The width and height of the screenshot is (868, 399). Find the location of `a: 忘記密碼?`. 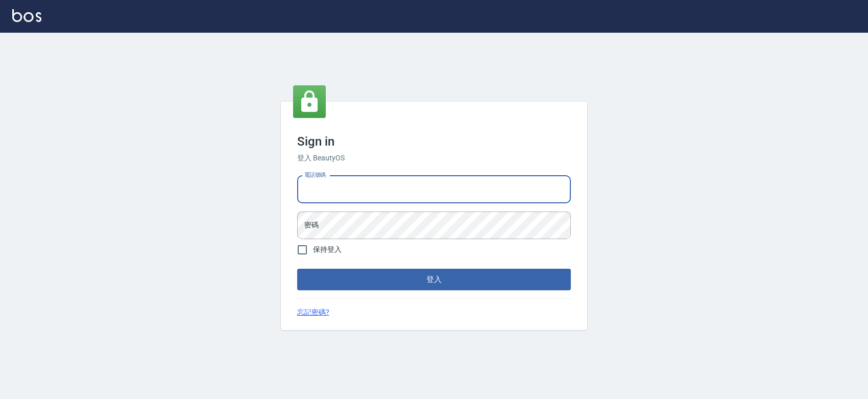

a: 忘記密碼? is located at coordinates (313, 312).